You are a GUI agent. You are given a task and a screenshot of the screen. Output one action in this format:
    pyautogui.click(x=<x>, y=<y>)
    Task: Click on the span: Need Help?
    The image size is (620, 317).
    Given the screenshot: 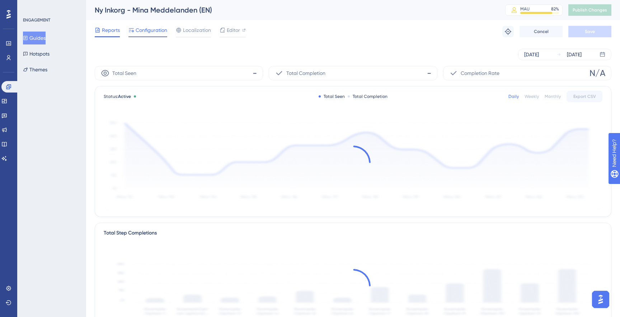 What is the action you would take?
    pyautogui.click(x=31, y=6)
    